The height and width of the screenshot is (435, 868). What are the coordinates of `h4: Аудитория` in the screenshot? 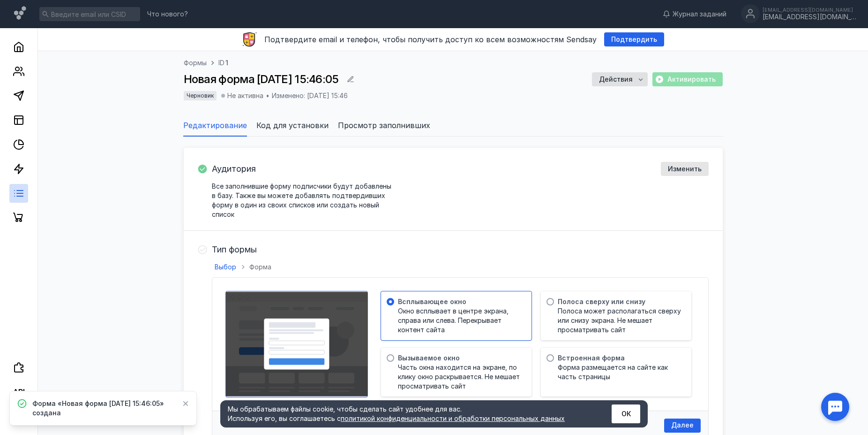 It's located at (234, 169).